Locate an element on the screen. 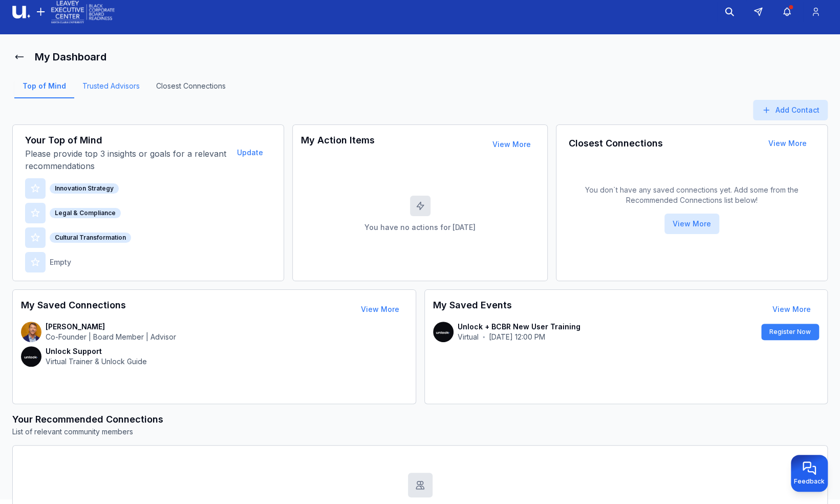  div: Innovation Strategy is located at coordinates (84, 189).